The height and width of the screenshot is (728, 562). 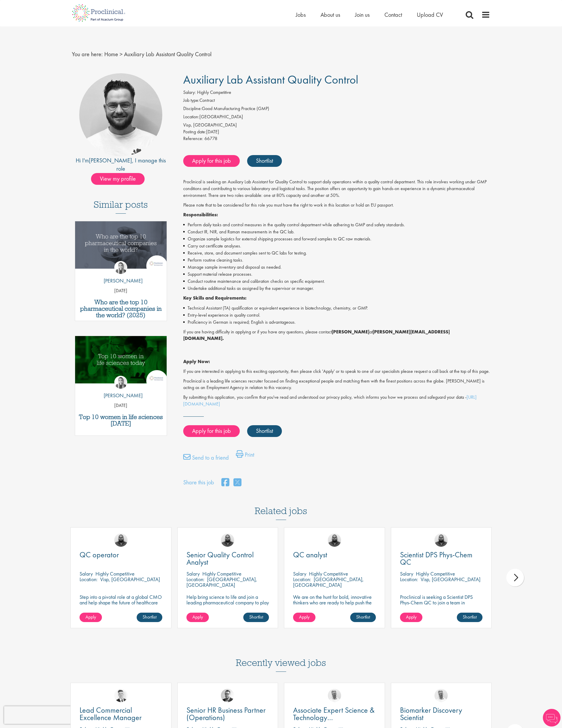 What do you see at coordinates (228, 714) in the screenshot?
I see `a: Senior HR Business Partner (Operations)` at bounding box center [228, 714].